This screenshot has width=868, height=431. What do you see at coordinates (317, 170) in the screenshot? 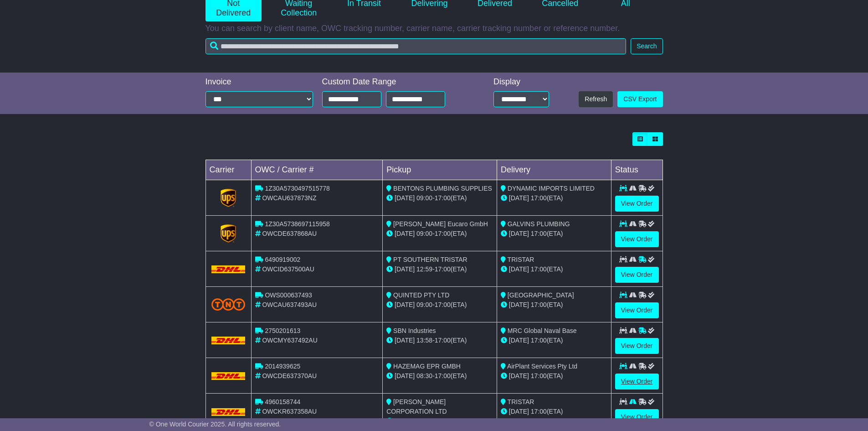
I see `td: OWC / Carrier #` at bounding box center [317, 170].